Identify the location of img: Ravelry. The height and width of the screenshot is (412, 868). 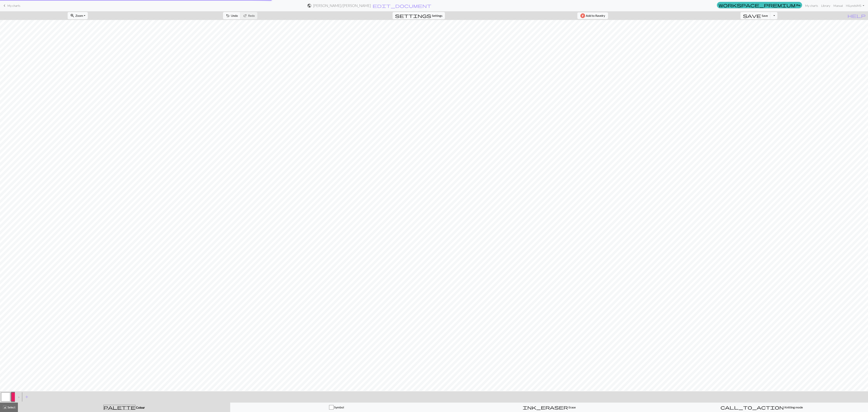
(583, 15).